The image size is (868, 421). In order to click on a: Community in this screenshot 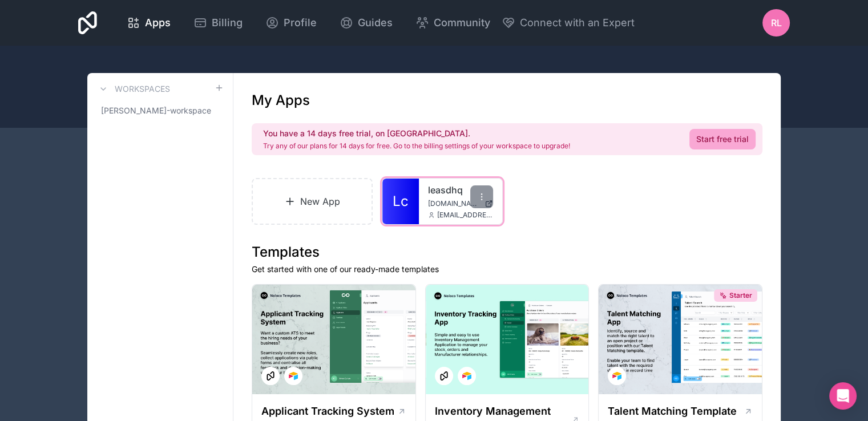, I will do `click(453, 23)`.